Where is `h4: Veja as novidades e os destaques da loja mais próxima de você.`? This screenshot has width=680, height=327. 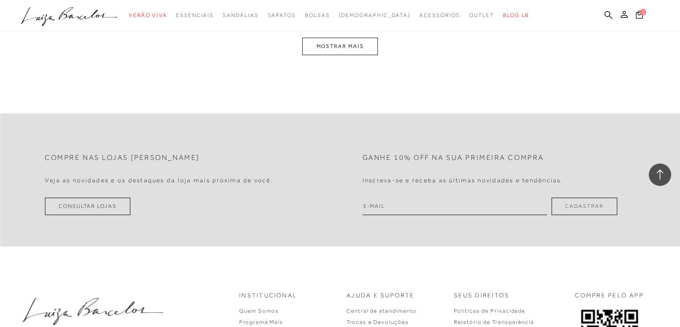
h4: Veja as novidades e os destaques da loja mais próxima de você. is located at coordinates (159, 180).